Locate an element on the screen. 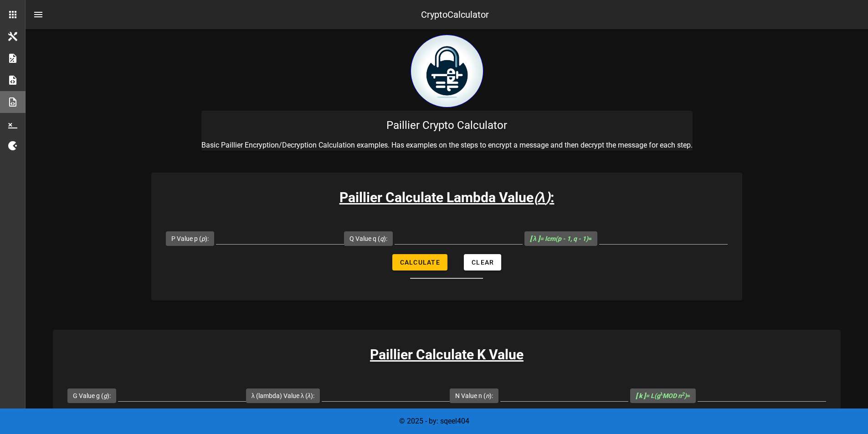 The image size is (868, 434). label: P Value p ( ): is located at coordinates (190, 239).